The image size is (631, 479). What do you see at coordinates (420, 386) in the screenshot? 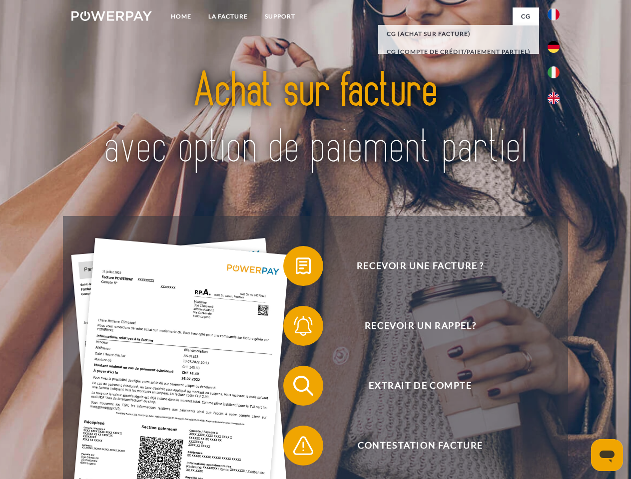
I see `span: Extrait de compte` at bounding box center [420, 386].